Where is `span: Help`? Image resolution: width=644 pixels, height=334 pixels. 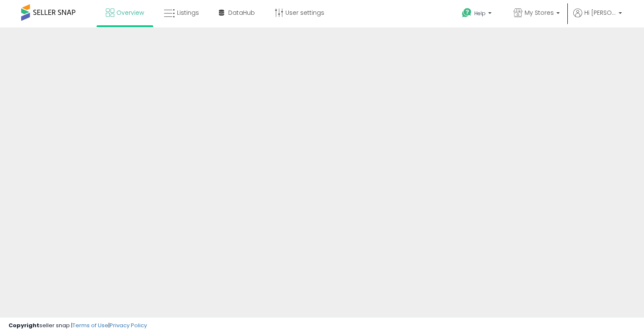
span: Help is located at coordinates (479, 13).